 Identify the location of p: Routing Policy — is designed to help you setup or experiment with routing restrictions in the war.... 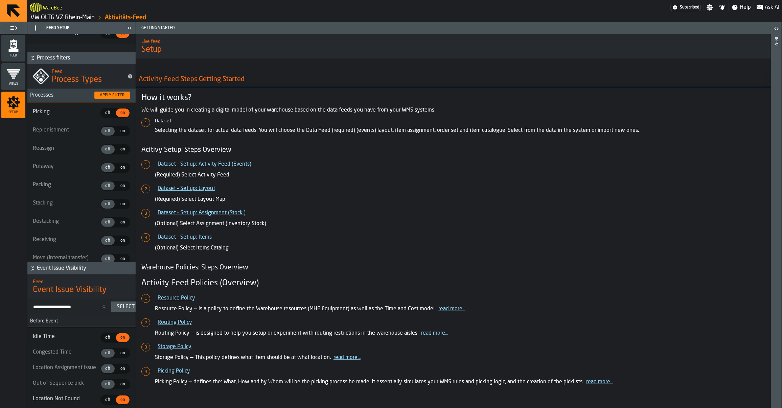
(460, 334).